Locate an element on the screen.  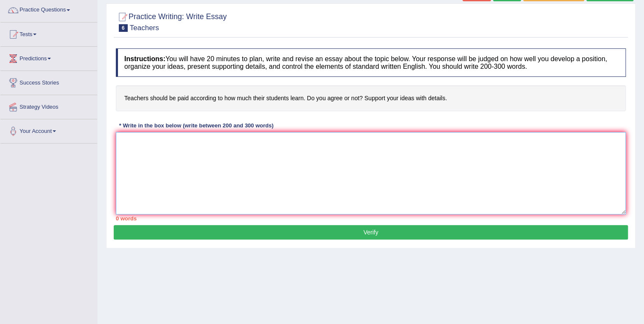
a: Tests is located at coordinates (49, 33).